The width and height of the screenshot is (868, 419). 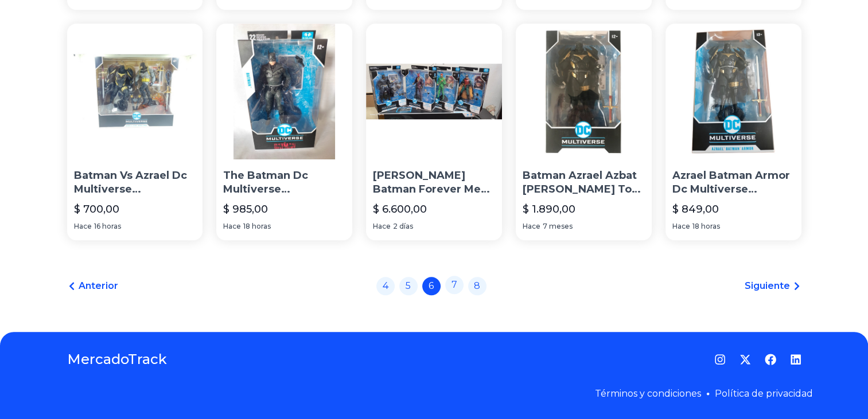 I want to click on span: 7 meses, so click(x=558, y=227).